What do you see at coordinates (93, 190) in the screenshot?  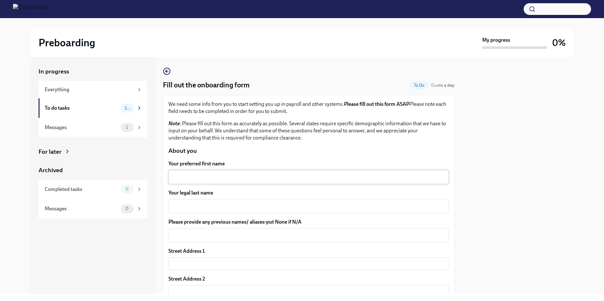 I see `a: Completed tasks0` at bounding box center [93, 190].